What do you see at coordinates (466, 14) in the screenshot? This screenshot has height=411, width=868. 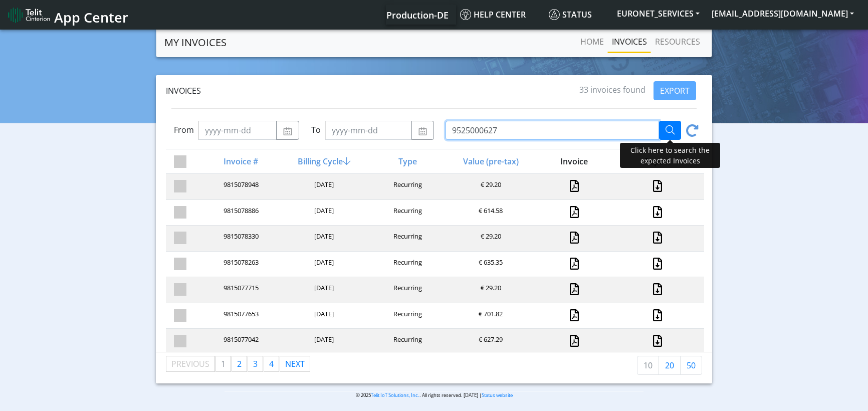 I see `img: knowledge.svg` at bounding box center [466, 14].